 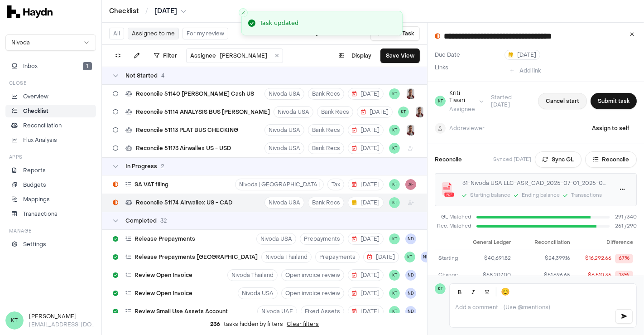 I want to click on th: Difference, so click(x=606, y=243).